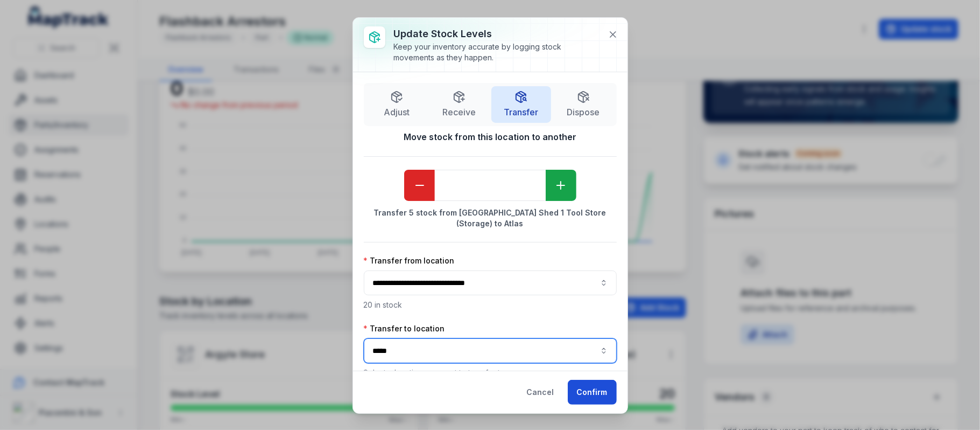 Image resolution: width=980 pixels, height=430 pixels. I want to click on strong: Move stock from this location to another, so click(490, 137).